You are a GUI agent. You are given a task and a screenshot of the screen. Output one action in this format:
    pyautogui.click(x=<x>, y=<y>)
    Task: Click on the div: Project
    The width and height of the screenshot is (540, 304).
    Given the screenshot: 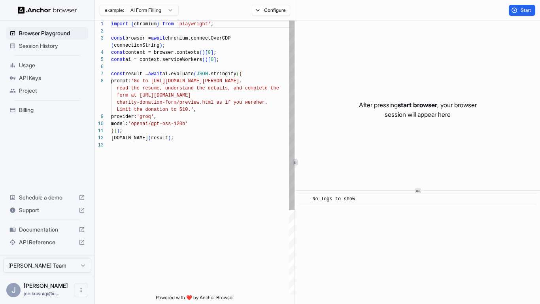 What is the action you would take?
    pyautogui.click(x=47, y=91)
    